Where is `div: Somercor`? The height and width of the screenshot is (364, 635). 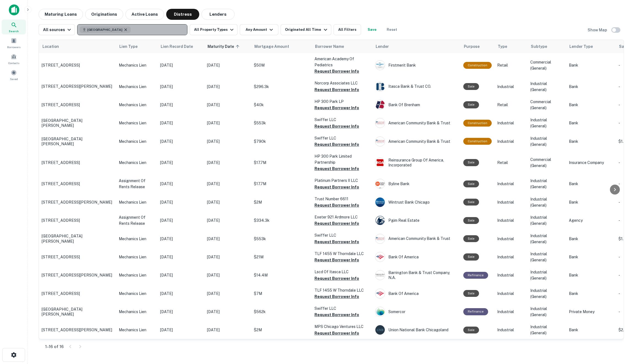
div: Somercor is located at coordinates (416, 312).